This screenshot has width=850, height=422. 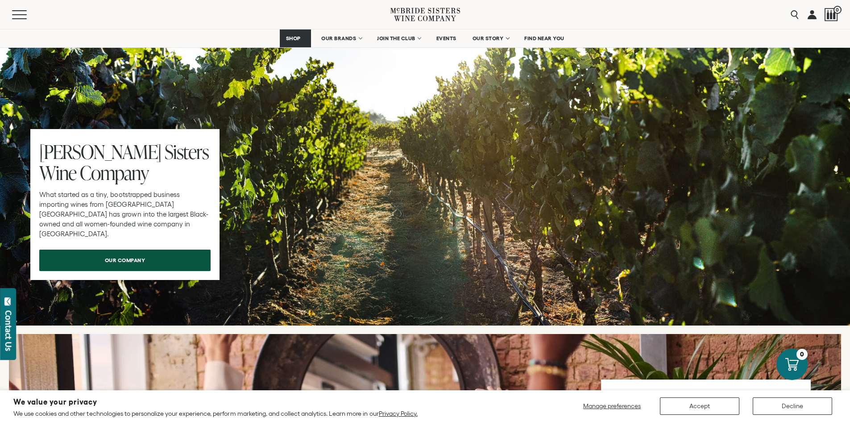 What do you see at coordinates (341, 38) in the screenshot?
I see `a: OUR BRANDS` at bounding box center [341, 38].